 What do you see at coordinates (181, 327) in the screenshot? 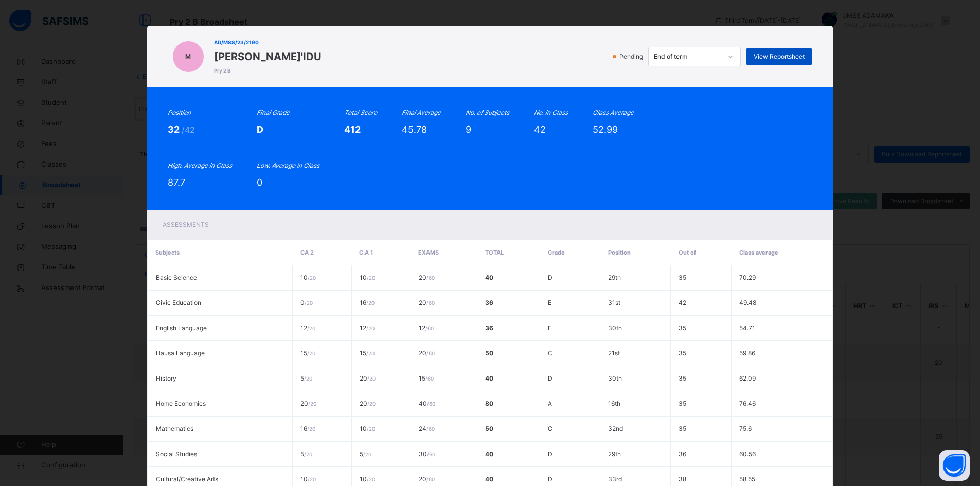
I see `span: English Language` at bounding box center [181, 327].